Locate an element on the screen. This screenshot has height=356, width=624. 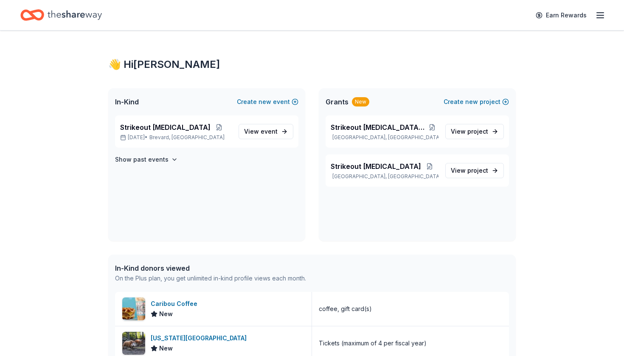
div: New is located at coordinates (360, 102).